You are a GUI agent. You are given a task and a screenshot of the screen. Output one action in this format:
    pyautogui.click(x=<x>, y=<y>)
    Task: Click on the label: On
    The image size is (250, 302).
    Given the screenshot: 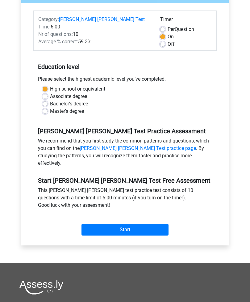 What is the action you would take?
    pyautogui.click(x=171, y=37)
    